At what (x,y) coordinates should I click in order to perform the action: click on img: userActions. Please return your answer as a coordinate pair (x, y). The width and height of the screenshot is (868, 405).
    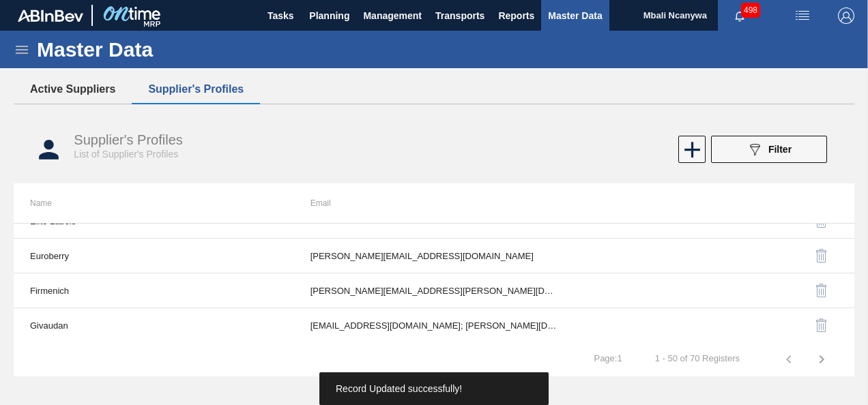
    Looking at the image, I should click on (803, 16).